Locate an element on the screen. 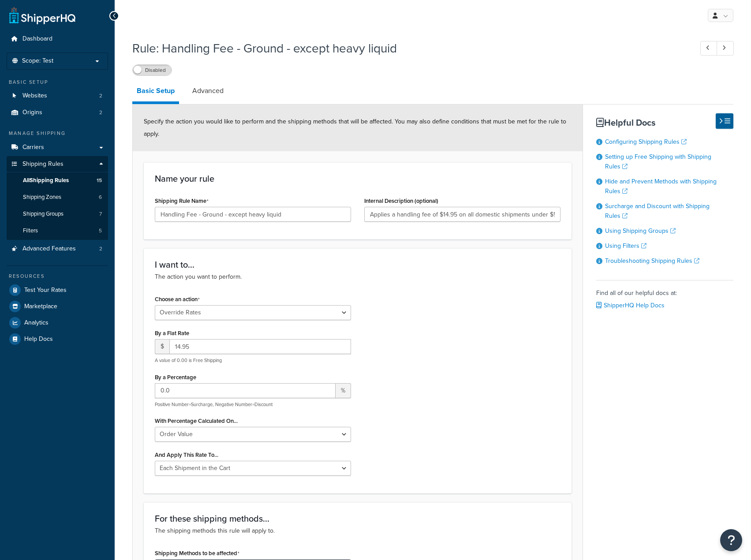 The width and height of the screenshot is (751, 560). a: Shipping Rules is located at coordinates (57, 164).